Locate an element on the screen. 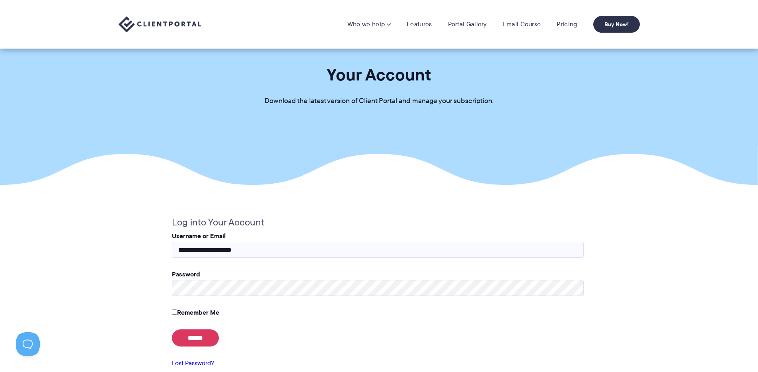 The height and width of the screenshot is (372, 758). label: Password is located at coordinates (186, 274).